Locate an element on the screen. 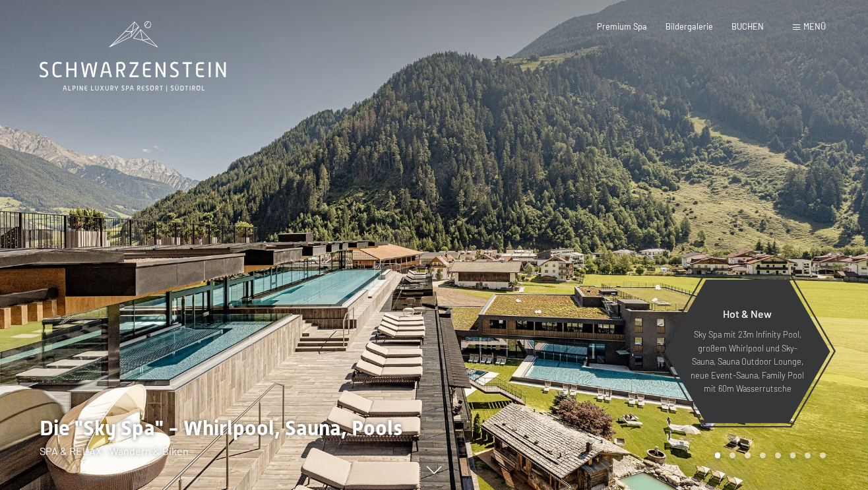 Image resolution: width=868 pixels, height=490 pixels. span: BUCHEN is located at coordinates (747, 26).